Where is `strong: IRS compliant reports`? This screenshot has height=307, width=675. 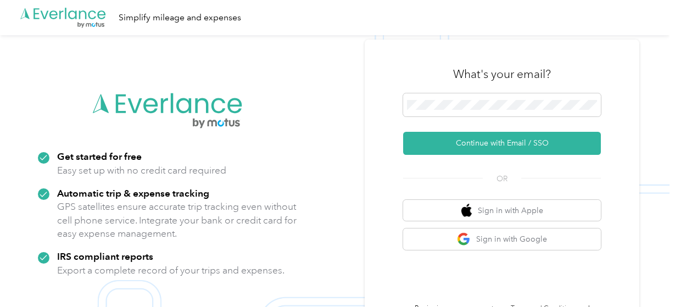 strong: IRS compliant reports is located at coordinates (105, 256).